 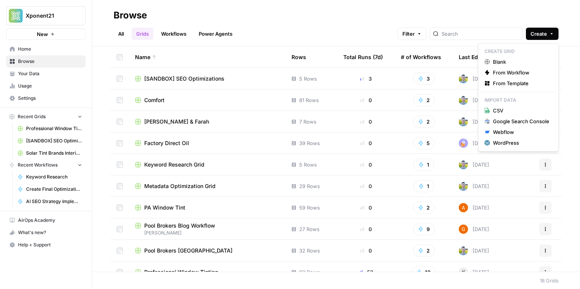 What do you see at coordinates (480, 34) in the screenshot?
I see `input: Search` at bounding box center [480, 34].